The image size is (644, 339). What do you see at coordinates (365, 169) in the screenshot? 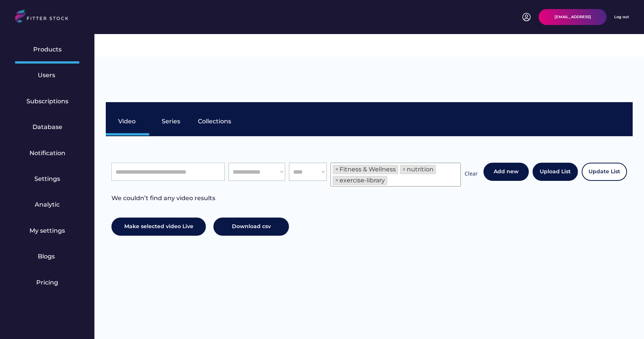
I see `li: Fitness & Wellness` at bounding box center [365, 169].